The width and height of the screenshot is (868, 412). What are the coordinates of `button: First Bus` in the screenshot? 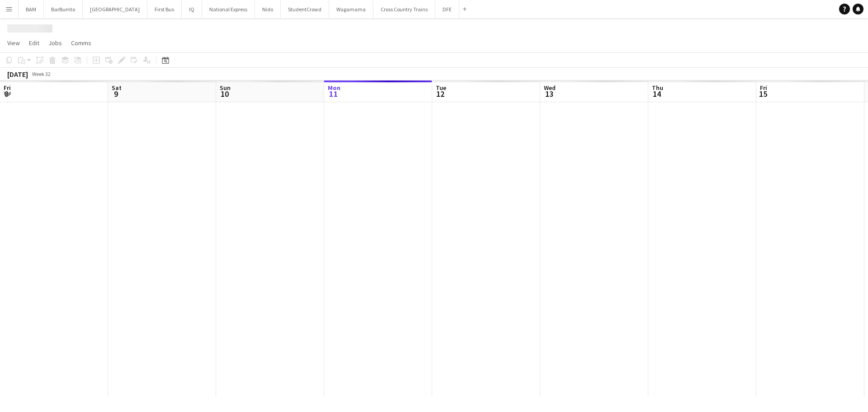 It's located at (164, 9).